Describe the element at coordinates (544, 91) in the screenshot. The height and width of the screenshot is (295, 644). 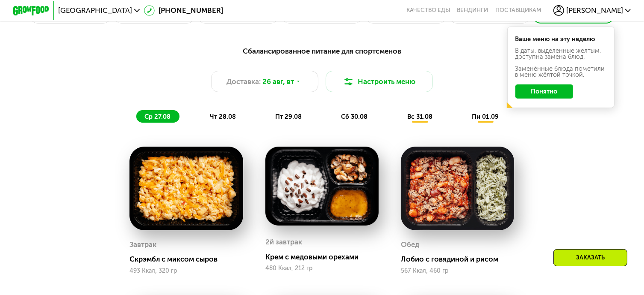
I see `button: Понятно` at that location.